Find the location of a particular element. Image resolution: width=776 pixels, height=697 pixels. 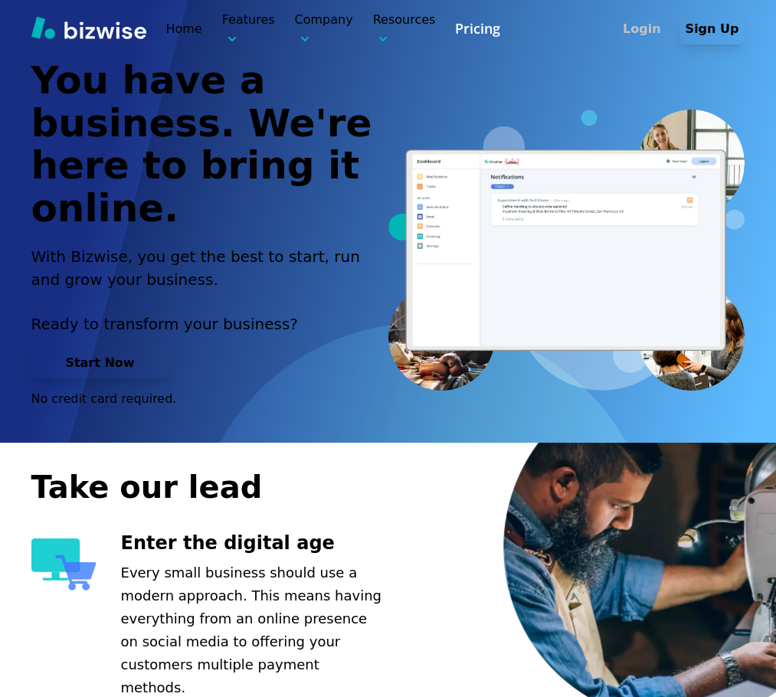

a: Home is located at coordinates (184, 28).